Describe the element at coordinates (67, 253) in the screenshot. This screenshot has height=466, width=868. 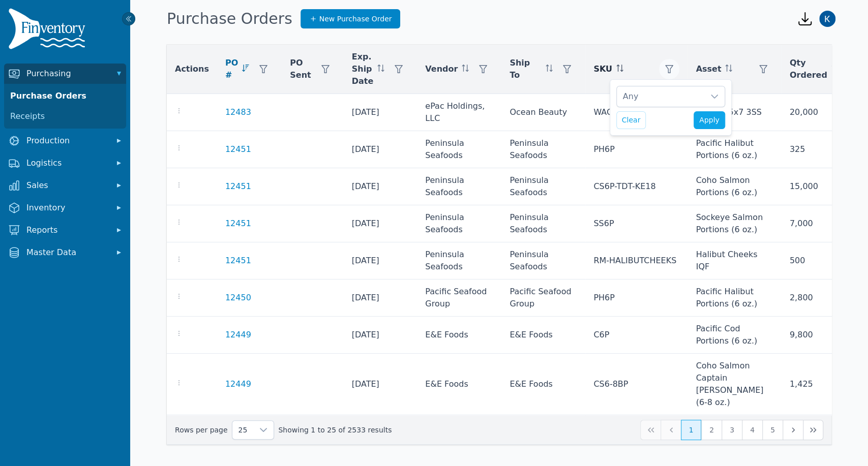
I see `span: Master Data` at that location.